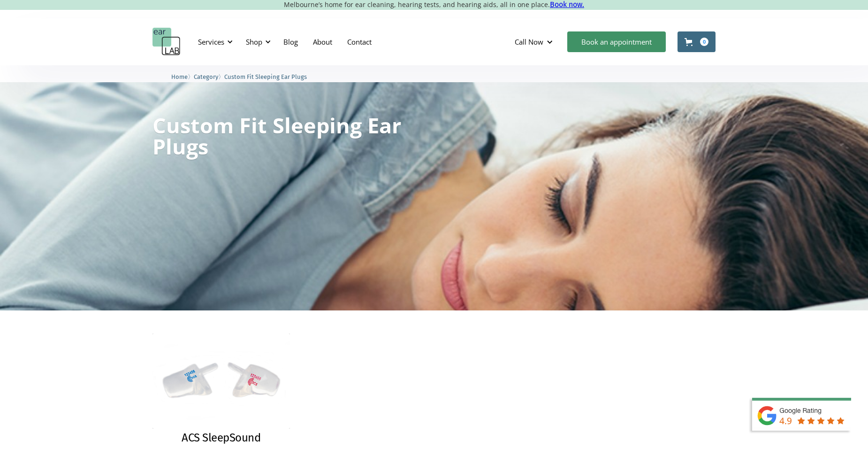 The height and width of the screenshot is (449, 868). Describe the element at coordinates (179, 77) in the screenshot. I see `span: Home` at that location.